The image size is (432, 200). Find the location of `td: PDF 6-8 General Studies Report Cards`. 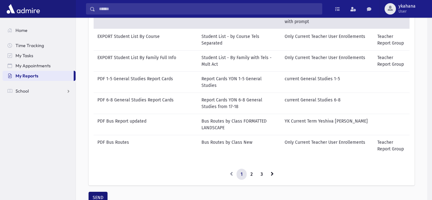

td: PDF 6-8 General Studies Report Cards is located at coordinates (146, 103).